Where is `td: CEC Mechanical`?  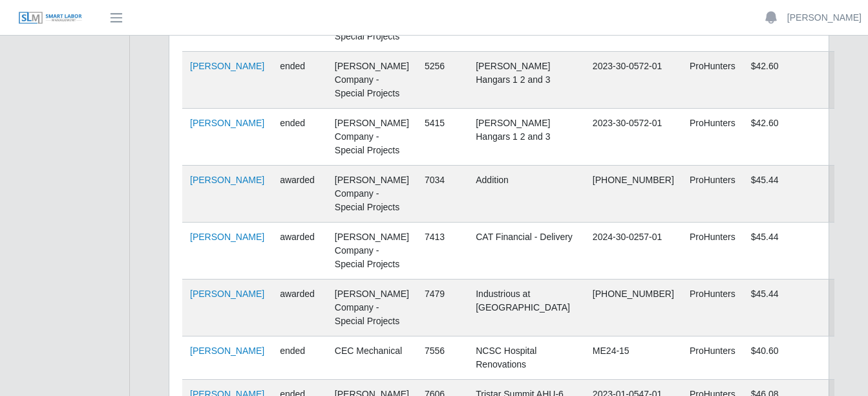 td: CEC Mechanical is located at coordinates (371, 358).